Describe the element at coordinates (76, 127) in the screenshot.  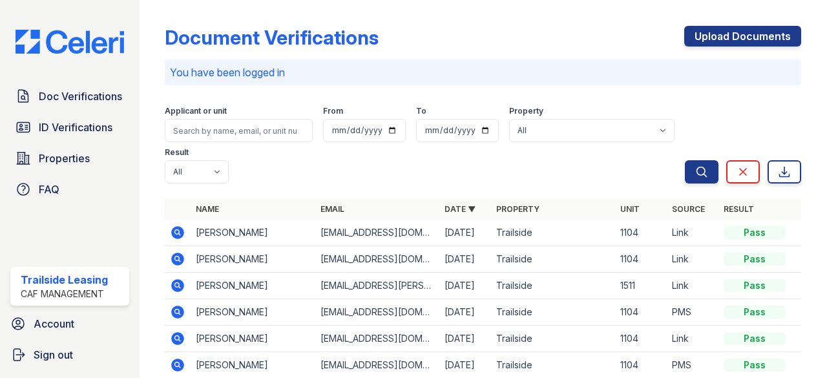
I see `span: ID Verifications` at that location.